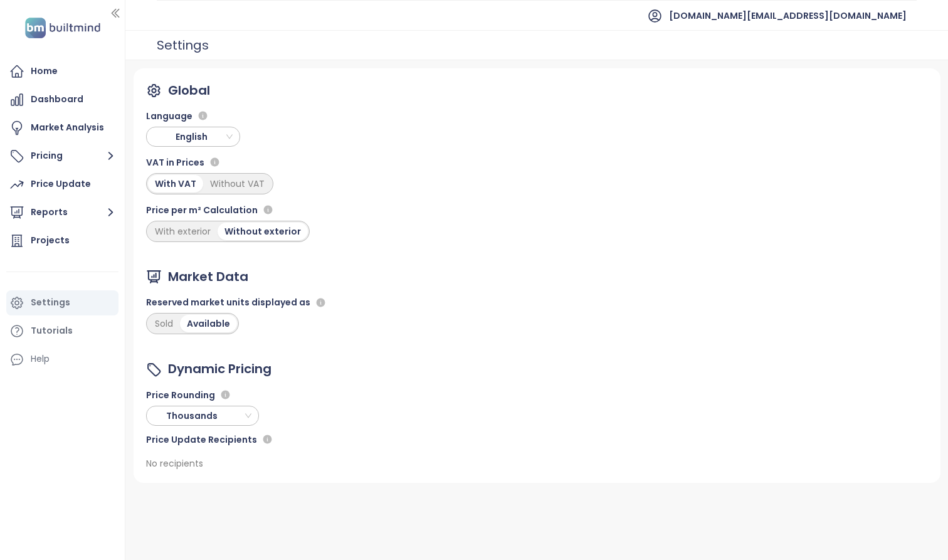  Describe the element at coordinates (228, 210) in the screenshot. I see `div: Price per m² Calculation` at that location.